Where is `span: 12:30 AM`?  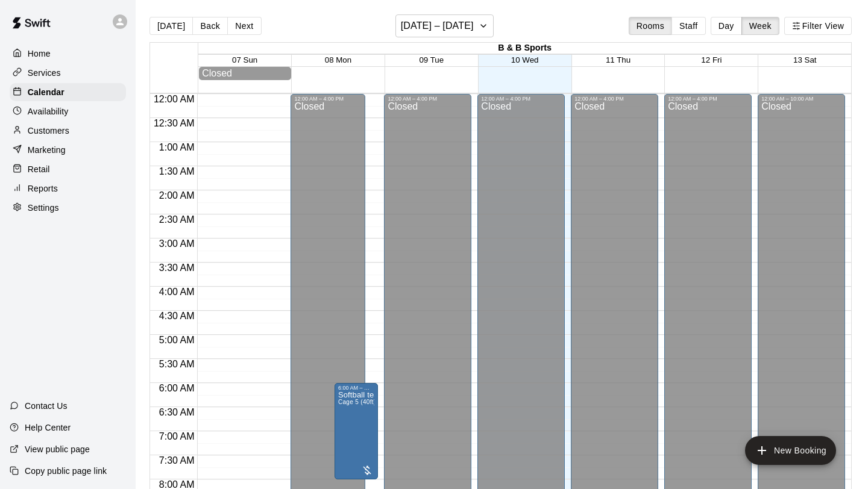 span: 12:30 AM is located at coordinates (174, 123).